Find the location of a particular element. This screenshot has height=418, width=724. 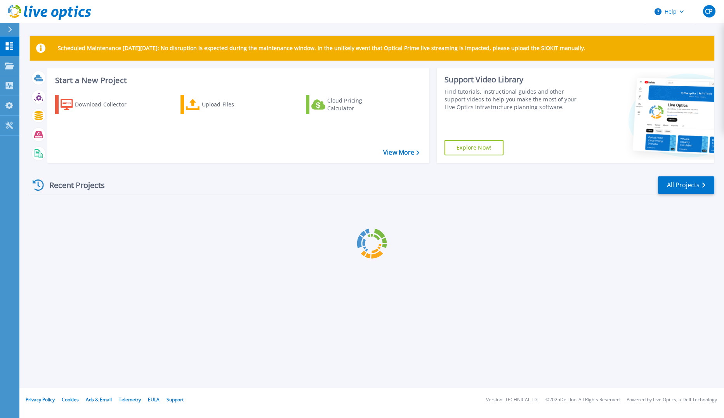

a: Telemetry is located at coordinates (130, 399).